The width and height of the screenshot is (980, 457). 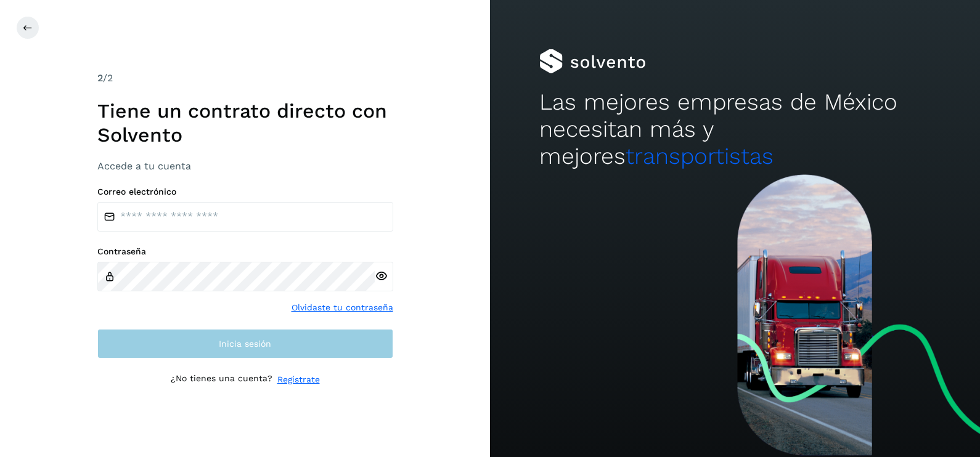 I want to click on h3: Accede a tu cuenta, so click(x=245, y=166).